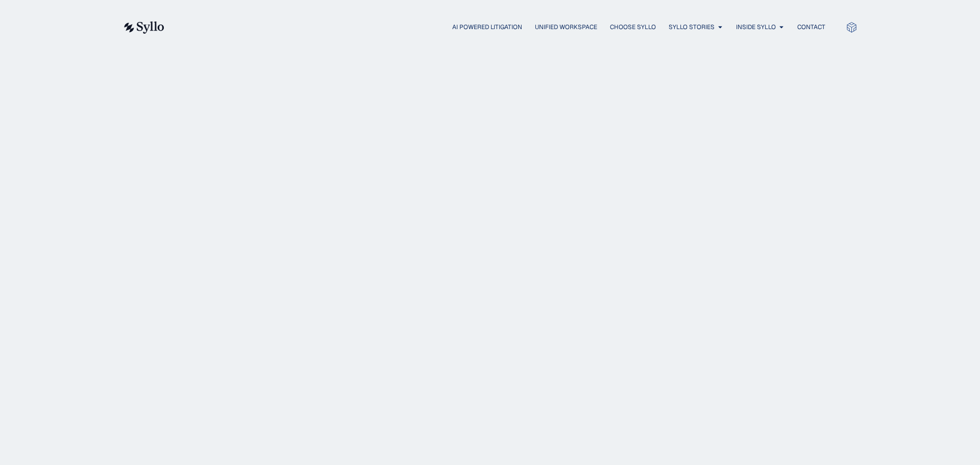 The height and width of the screenshot is (465, 980). Describe the element at coordinates (633, 27) in the screenshot. I see `a: Choose Syllo` at that location.